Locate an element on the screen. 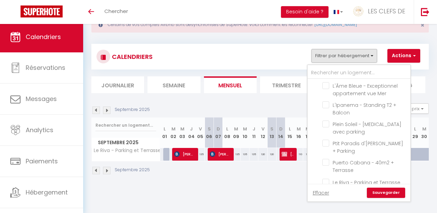 This screenshot has height=213, width=437. span: Septembre 2025 is located at coordinates (125, 142).